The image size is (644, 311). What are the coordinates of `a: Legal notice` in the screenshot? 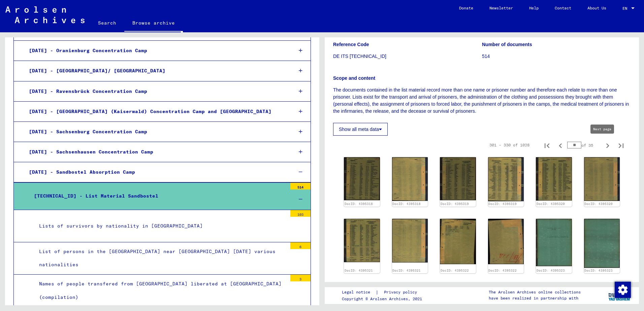 It's located at (359, 292).